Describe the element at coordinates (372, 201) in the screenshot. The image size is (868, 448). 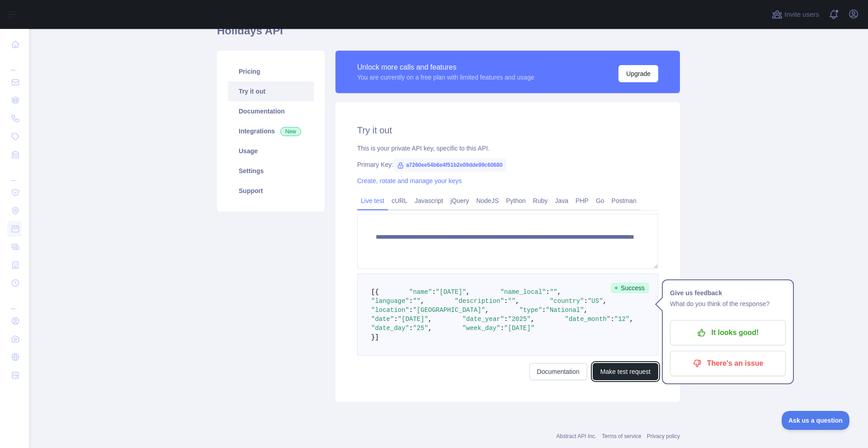
I see `a: Live test` at that location.